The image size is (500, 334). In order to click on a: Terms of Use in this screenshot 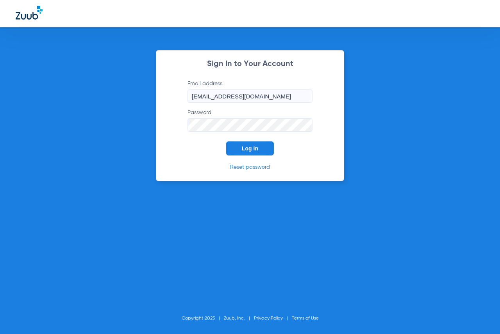, I will do `click(305, 318)`.